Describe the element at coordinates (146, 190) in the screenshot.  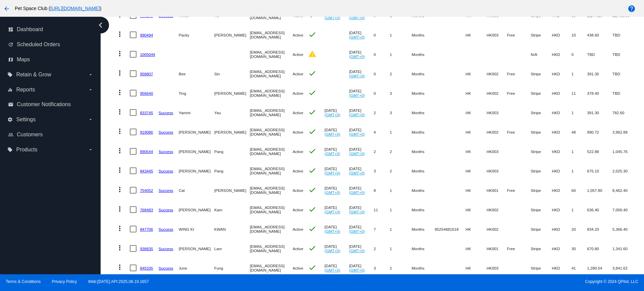
I see `a: 754052` at that location.